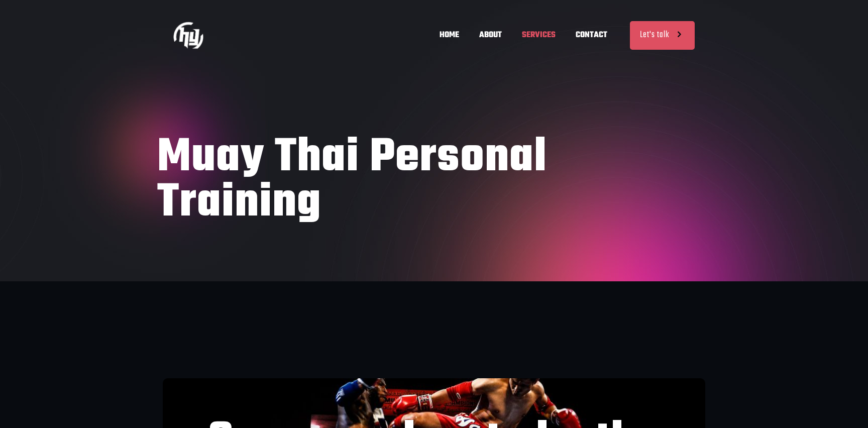 The width and height of the screenshot is (868, 428). I want to click on h1: Muay Thai Personal Training, so click(434, 181).